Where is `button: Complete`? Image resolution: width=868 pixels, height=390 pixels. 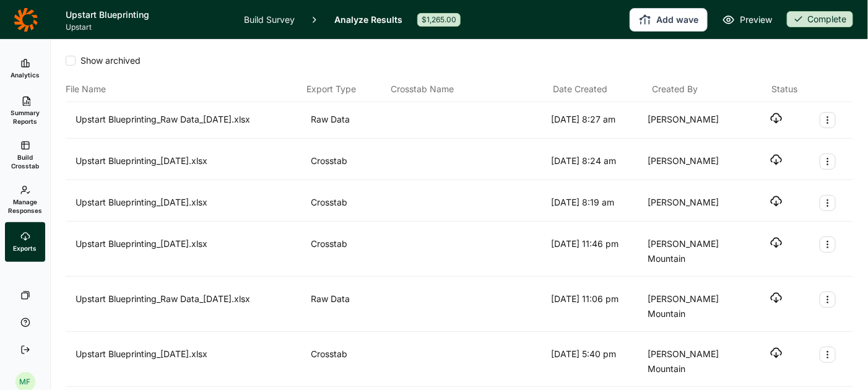 button: Complete is located at coordinates (820, 20).